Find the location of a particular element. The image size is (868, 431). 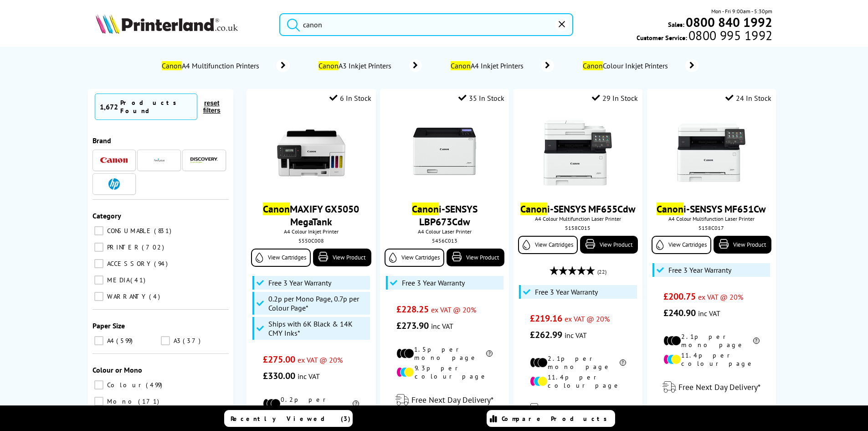

img: Navigator is located at coordinates (159, 160).